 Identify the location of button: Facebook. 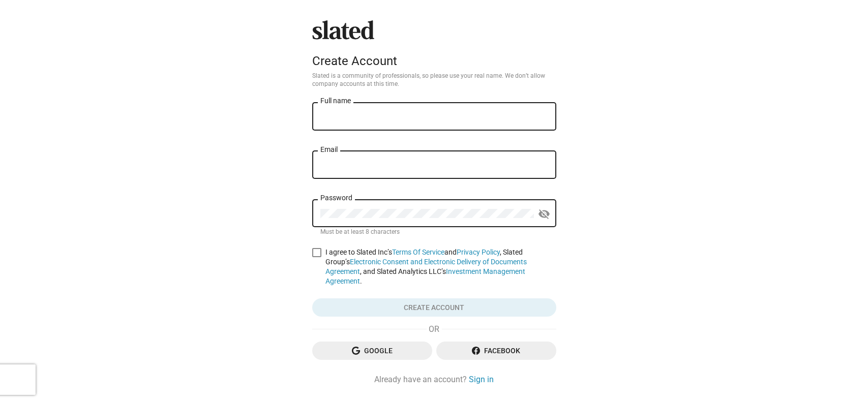
(497, 351).